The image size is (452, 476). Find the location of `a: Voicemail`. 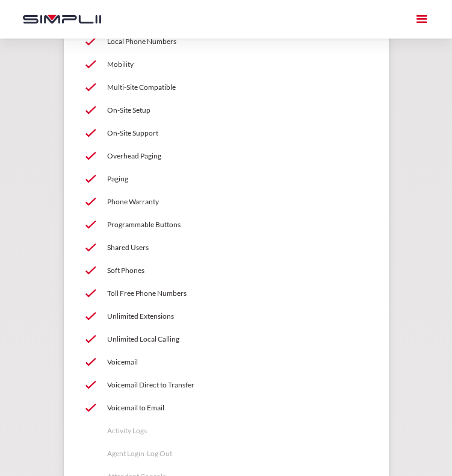

a: Voicemail is located at coordinates (226, 362).